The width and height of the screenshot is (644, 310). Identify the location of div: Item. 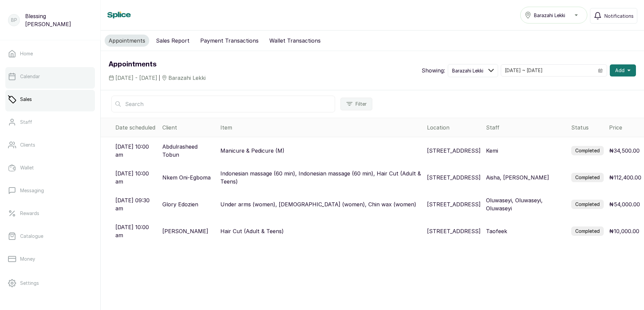
(321, 128).